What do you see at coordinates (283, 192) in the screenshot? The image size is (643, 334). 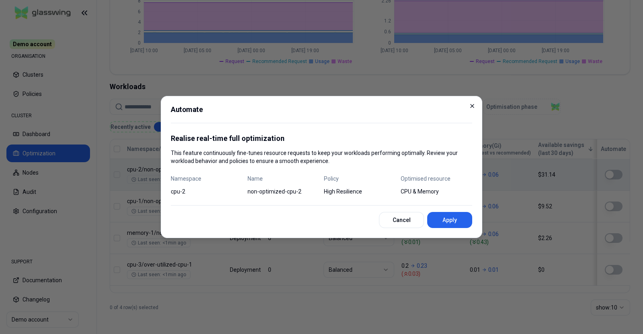 I see `span: non-optimized-cpu-2` at bounding box center [283, 192].